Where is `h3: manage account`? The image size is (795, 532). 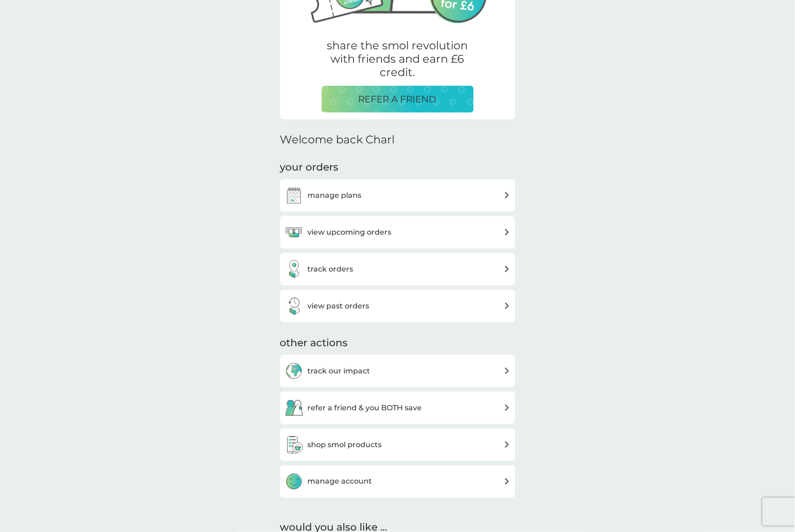 h3: manage account is located at coordinates (340, 482).